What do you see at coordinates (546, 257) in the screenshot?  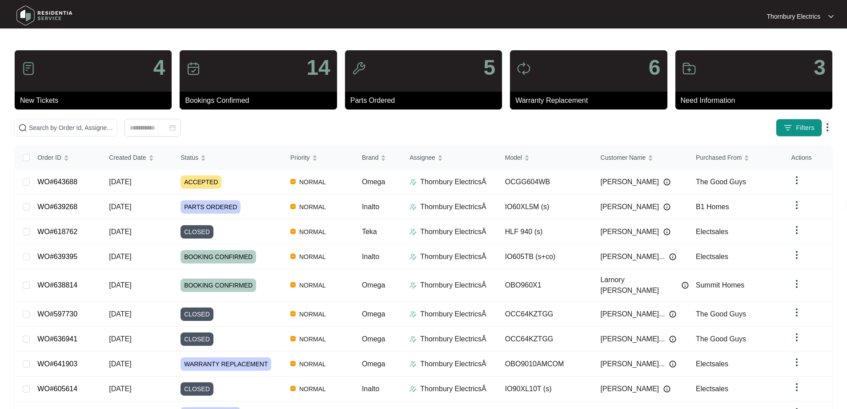 I see `td: IO605TB (s+co)` at bounding box center [546, 257].